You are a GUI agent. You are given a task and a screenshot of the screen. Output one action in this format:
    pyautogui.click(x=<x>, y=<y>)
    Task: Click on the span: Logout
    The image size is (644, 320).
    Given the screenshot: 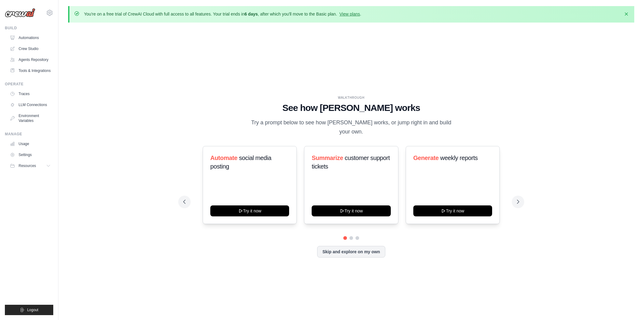 What is the action you would take?
    pyautogui.click(x=33, y=310)
    